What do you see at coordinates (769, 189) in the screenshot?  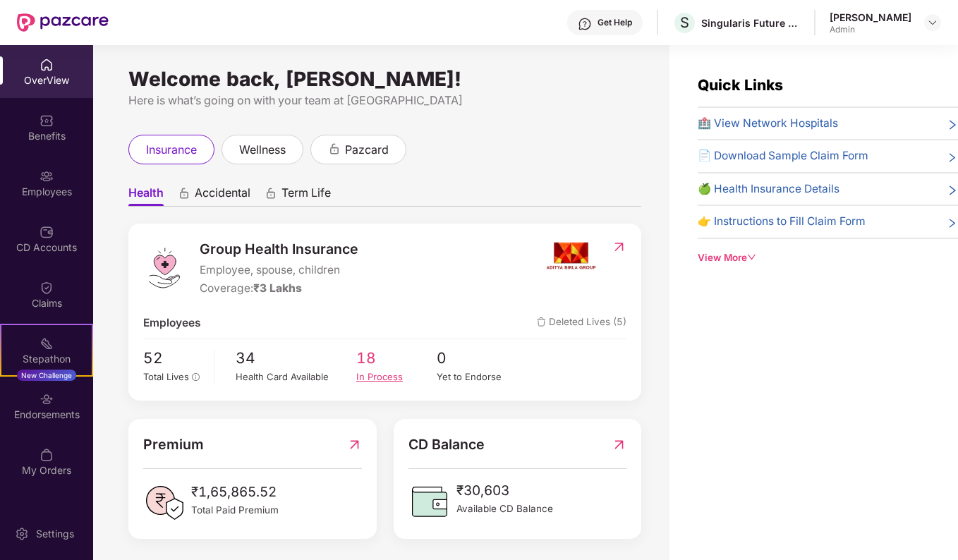 I see `span: 🍏 Health Insurance Details` at bounding box center [769, 189].